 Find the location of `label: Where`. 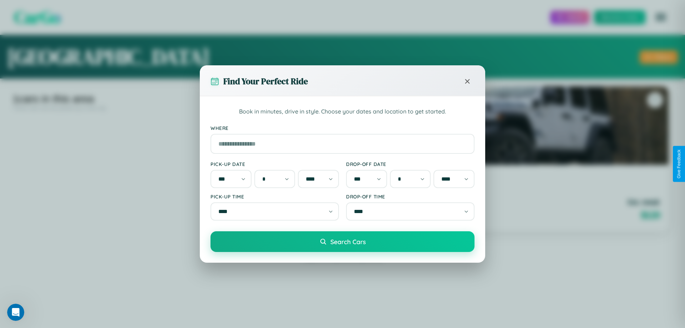

label: Where is located at coordinates (342, 128).